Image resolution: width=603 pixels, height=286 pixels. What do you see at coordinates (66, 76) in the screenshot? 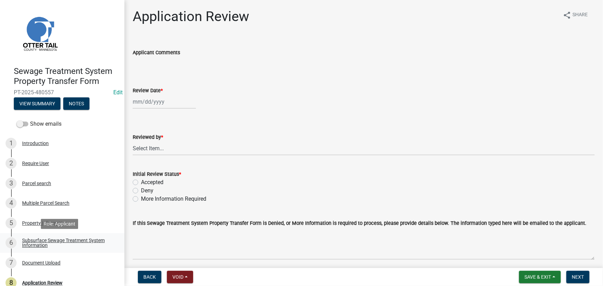
I see `h4: Sewage Treatment System Property Transfer Form` at bounding box center [66, 76].